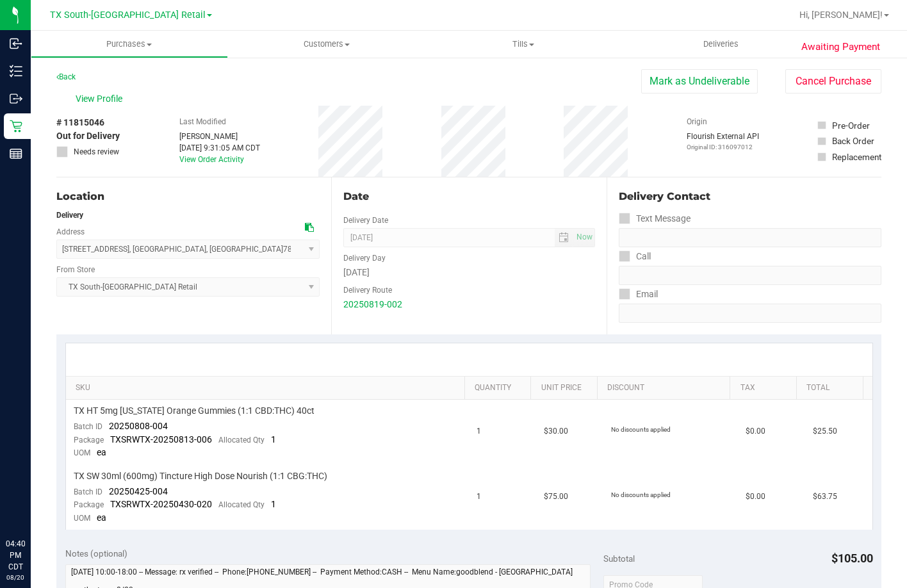  What do you see at coordinates (723, 141) in the screenshot?
I see `div: Flourish External API` at bounding box center [723, 141].